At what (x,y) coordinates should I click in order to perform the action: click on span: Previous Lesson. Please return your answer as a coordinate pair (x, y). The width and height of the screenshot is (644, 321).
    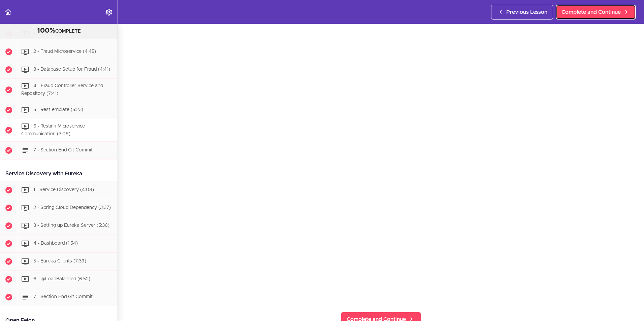
    Looking at the image, I should click on (527, 12).